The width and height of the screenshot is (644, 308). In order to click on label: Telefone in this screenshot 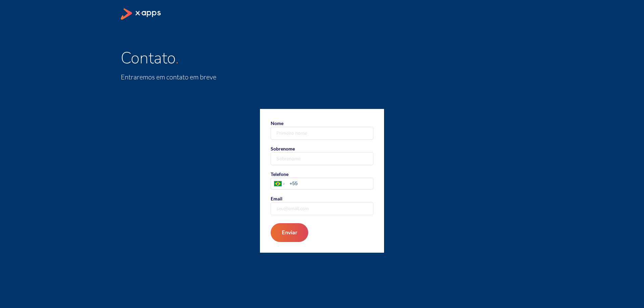, I will do `click(322, 180)`.